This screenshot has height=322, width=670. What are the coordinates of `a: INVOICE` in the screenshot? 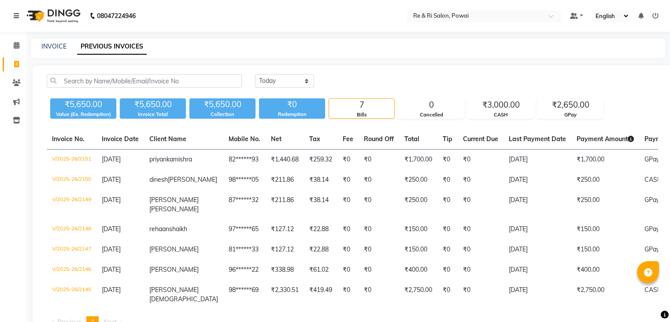 It's located at (54, 46).